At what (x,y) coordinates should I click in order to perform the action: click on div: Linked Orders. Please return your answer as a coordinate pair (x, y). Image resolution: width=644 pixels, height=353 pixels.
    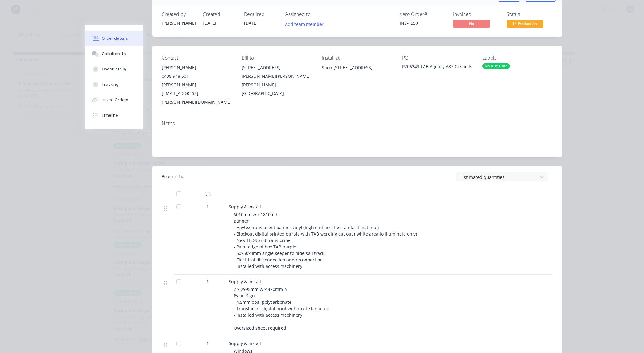
    Looking at the image, I should click on (115, 100).